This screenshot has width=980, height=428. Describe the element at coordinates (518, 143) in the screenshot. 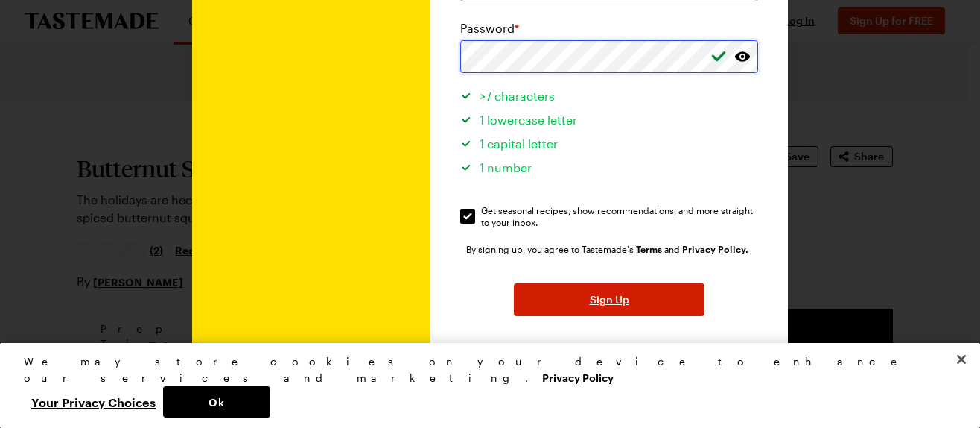

I see `span: 1 capital letter` at that location.